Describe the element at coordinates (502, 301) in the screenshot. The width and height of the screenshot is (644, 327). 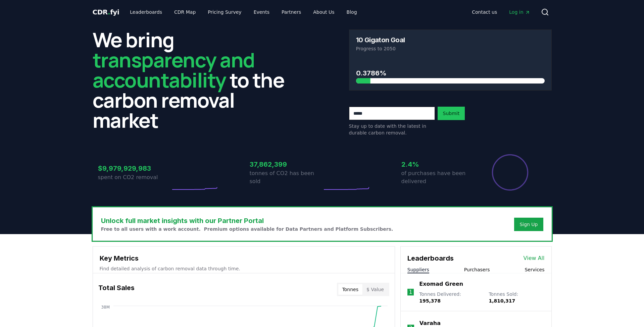
I see `span: 1,810,317` at that location.